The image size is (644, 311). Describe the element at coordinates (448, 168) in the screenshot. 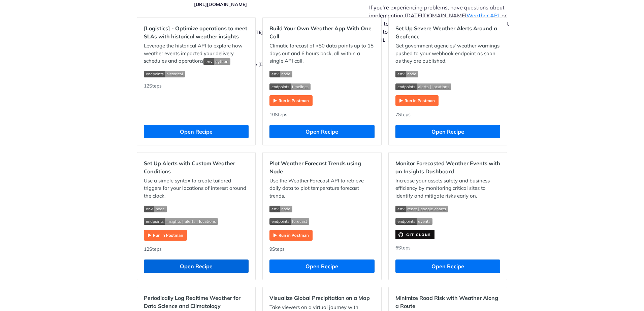

I see `h2: Monitor Forecasted Weather Events with an Insights Dashboard` at that location.